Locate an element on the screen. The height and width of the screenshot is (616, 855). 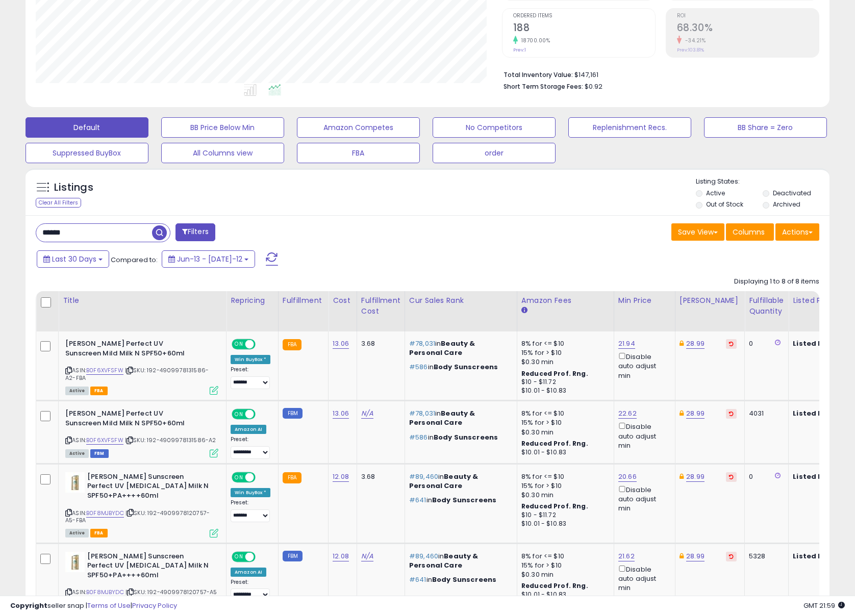
div: Min Price is located at coordinates (644, 301).